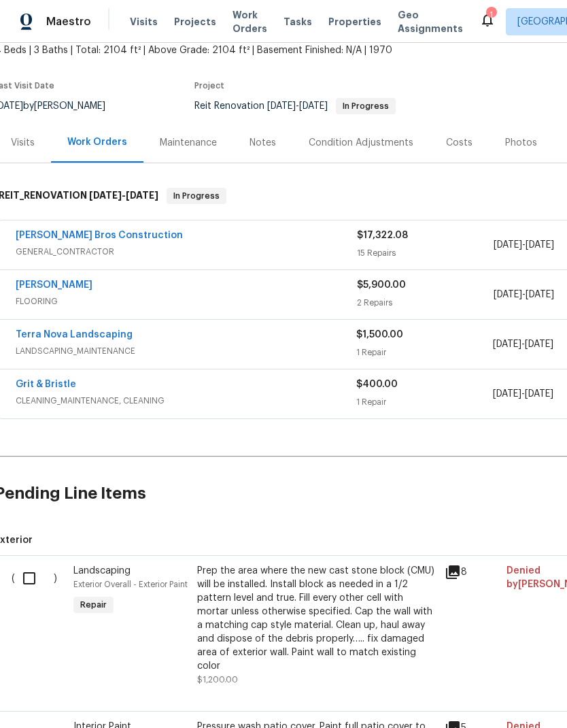  What do you see at coordinates (186, 400) in the screenshot?
I see `span: CLEANING_MAINTENANCE, CLEANING` at bounding box center [186, 400].